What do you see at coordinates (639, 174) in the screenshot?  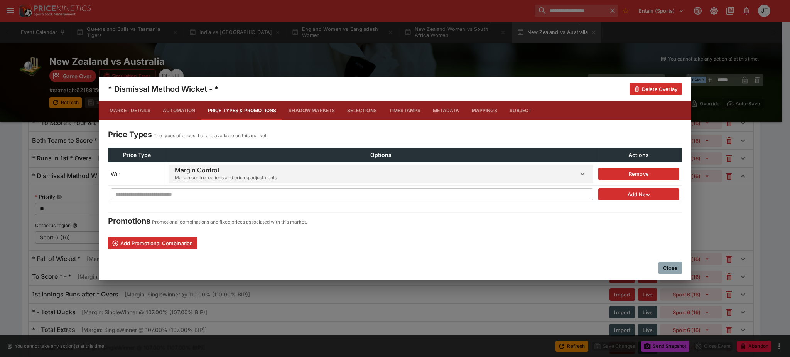 I see `button: Remove` at bounding box center [639, 174].